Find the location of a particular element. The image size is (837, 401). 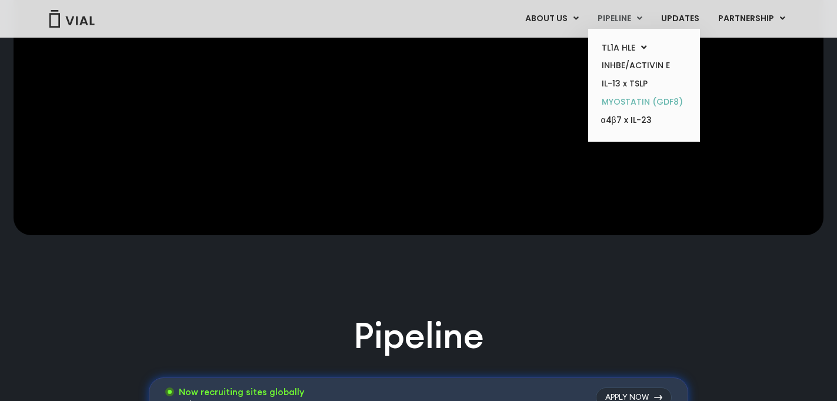

a: IL-13 x TSLP is located at coordinates (644, 84).